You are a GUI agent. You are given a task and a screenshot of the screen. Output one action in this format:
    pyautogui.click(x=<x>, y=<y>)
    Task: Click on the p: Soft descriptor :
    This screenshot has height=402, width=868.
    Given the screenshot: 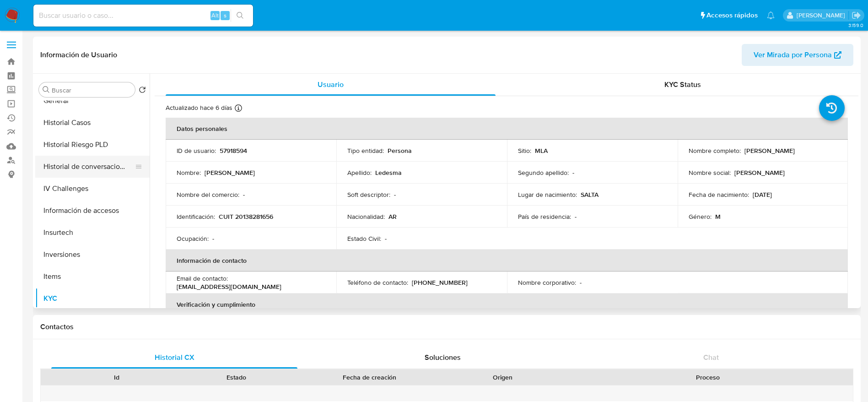 What is the action you would take?
    pyautogui.click(x=369, y=194)
    